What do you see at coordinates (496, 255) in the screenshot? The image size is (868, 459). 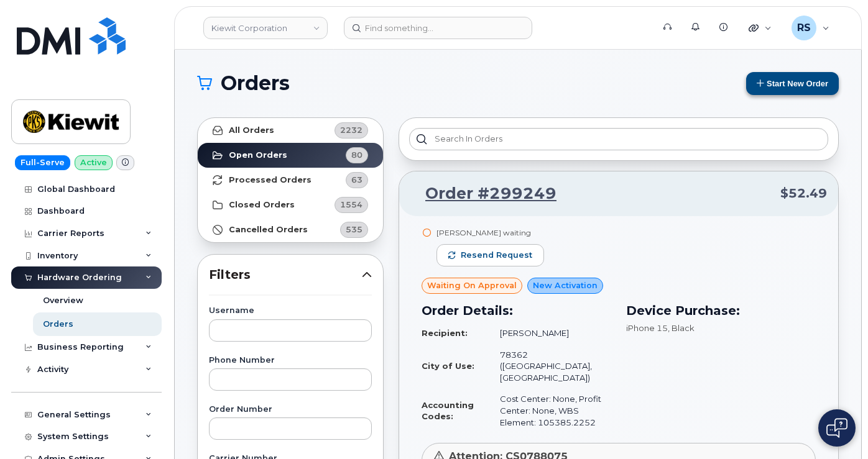 I see `span: Resend request` at bounding box center [496, 255].